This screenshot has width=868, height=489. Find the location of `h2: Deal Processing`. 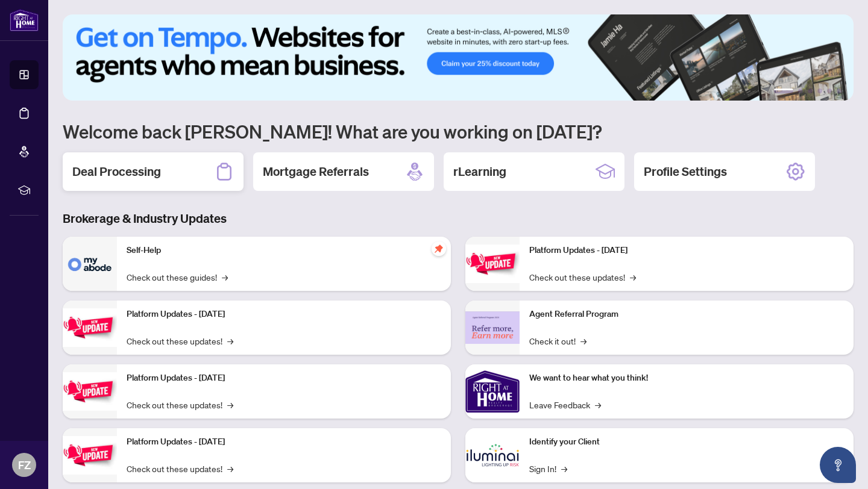

h2: Deal Processing is located at coordinates (116, 171).